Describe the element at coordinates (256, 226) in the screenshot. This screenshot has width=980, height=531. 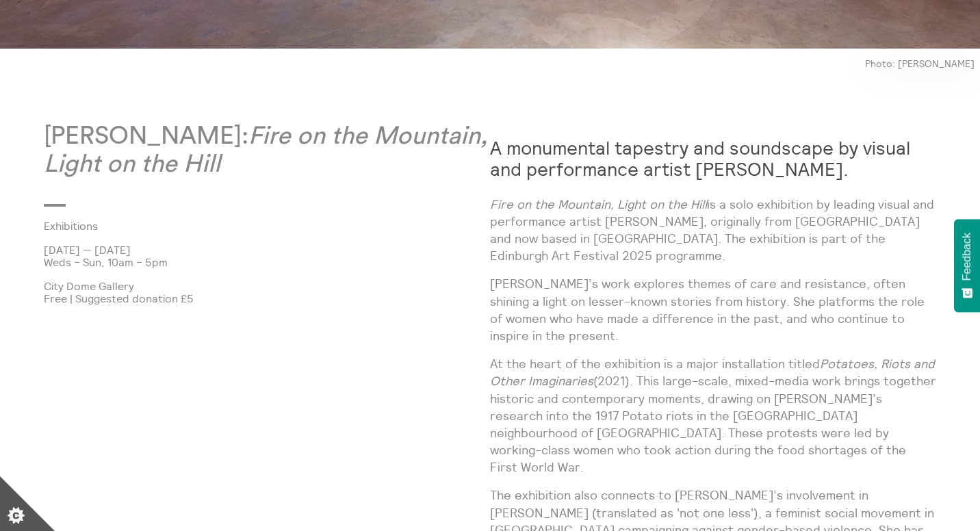
I see `a: Exhibitions` at that location.